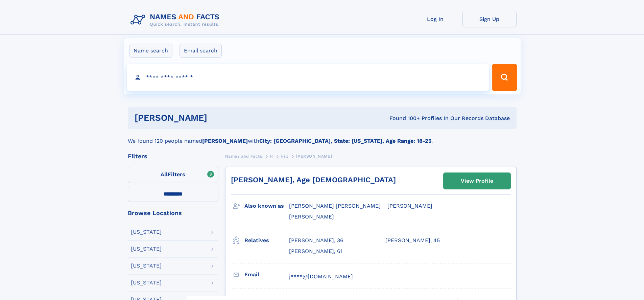 Image resolution: width=644 pixels, height=300 pixels. Describe the element at coordinates (284, 156) in the screenshot. I see `a: Hill` at that location.